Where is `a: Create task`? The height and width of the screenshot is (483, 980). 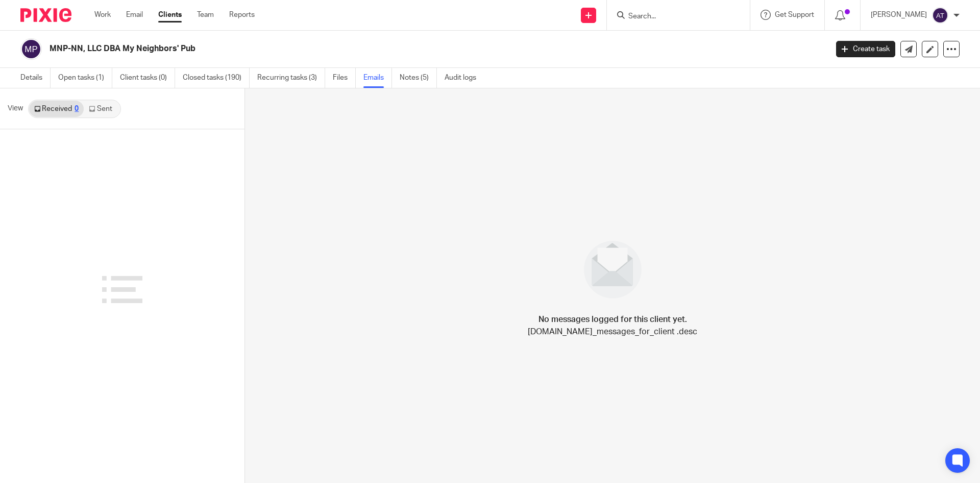 a: Create task is located at coordinates (866, 49).